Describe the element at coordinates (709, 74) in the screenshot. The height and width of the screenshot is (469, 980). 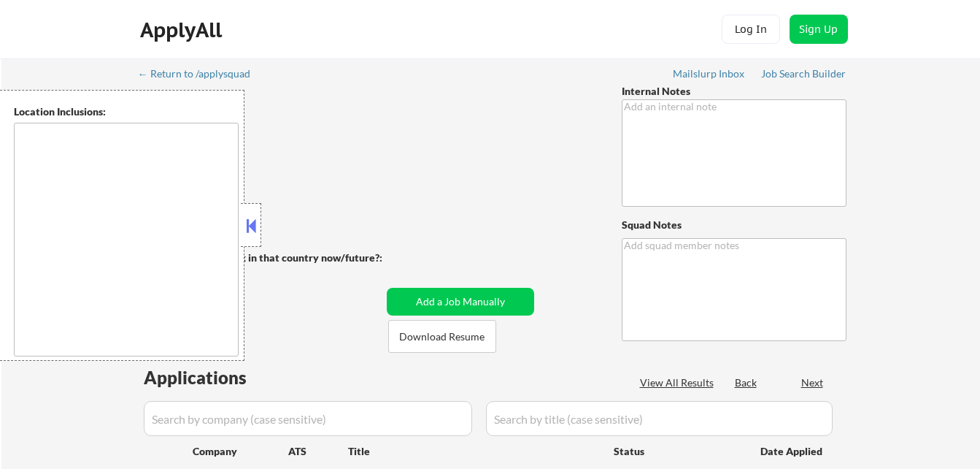
I see `div: Mailslurp Inbox` at that location.